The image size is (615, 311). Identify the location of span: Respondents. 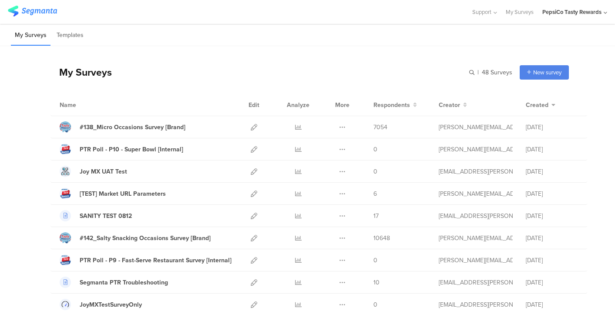
(392, 105).